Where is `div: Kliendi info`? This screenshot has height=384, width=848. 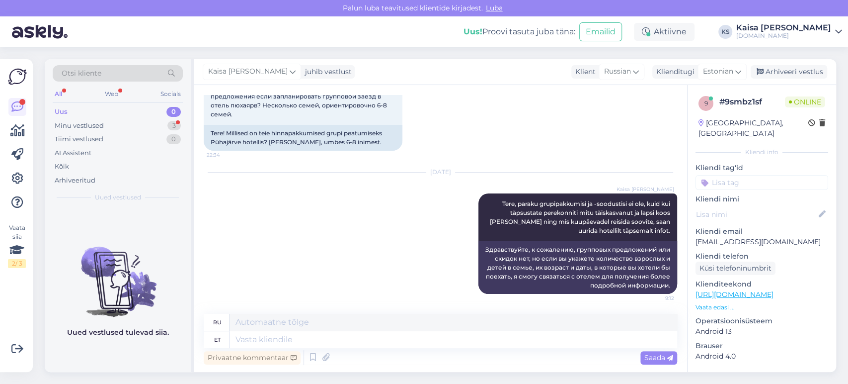
div: Kliendi info is located at coordinates (762, 152).